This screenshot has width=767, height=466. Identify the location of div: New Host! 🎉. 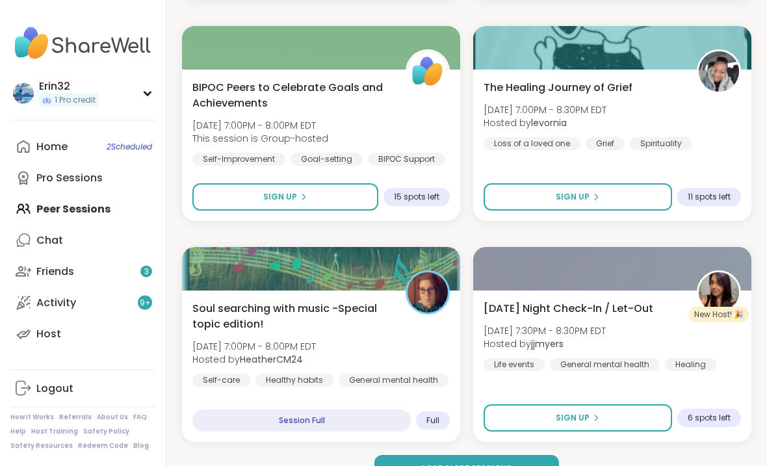
(719, 315).